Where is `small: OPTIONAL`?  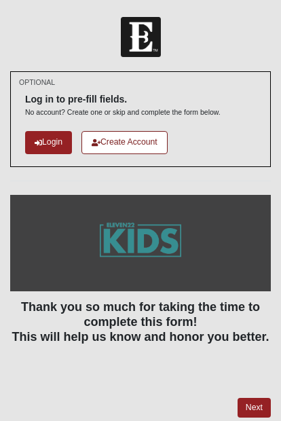 small: OPTIONAL is located at coordinates (37, 82).